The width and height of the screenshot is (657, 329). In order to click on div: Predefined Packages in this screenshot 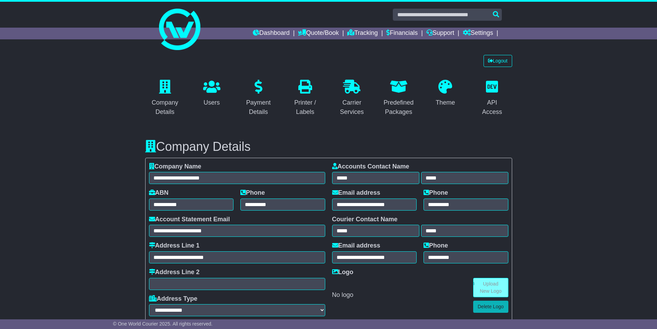, I will do `click(399, 107)`.